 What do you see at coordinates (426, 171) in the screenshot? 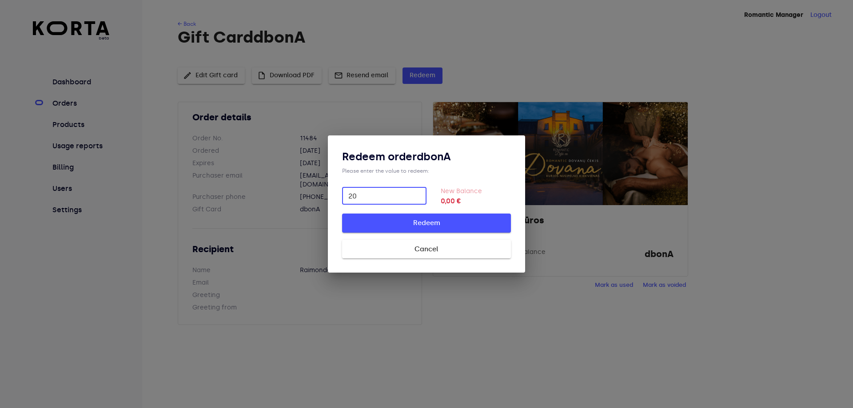
I see `div: Please enter the value to redeem:` at bounding box center [426, 171].